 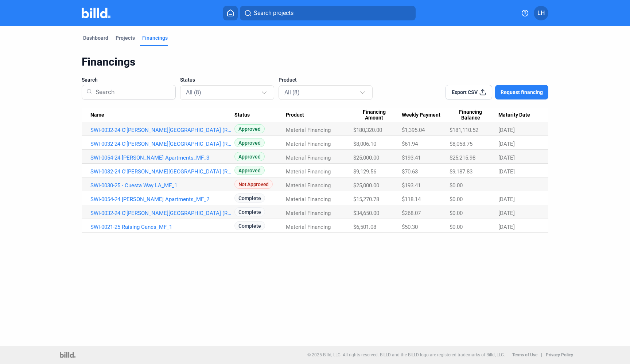 What do you see at coordinates (514, 115) in the screenshot?
I see `span: Maturity Date` at bounding box center [514, 115].